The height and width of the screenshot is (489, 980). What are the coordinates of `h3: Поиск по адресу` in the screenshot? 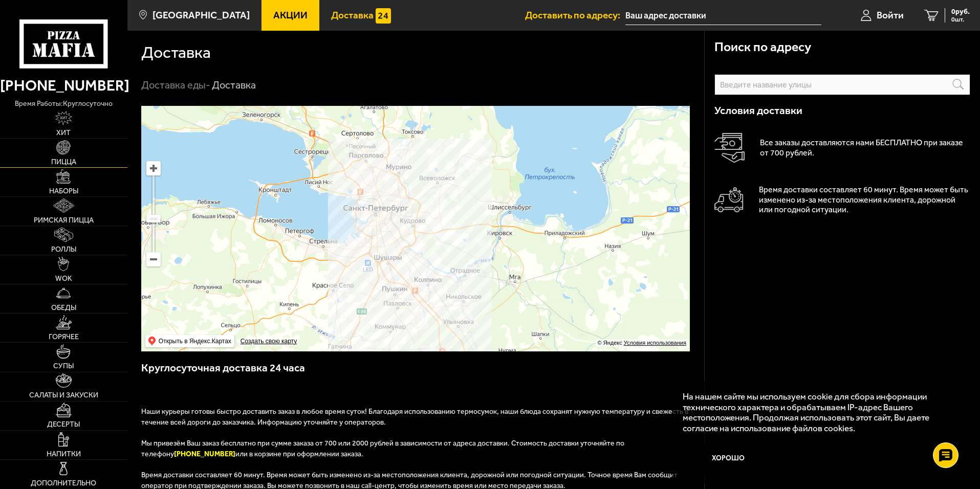 It's located at (762, 47).